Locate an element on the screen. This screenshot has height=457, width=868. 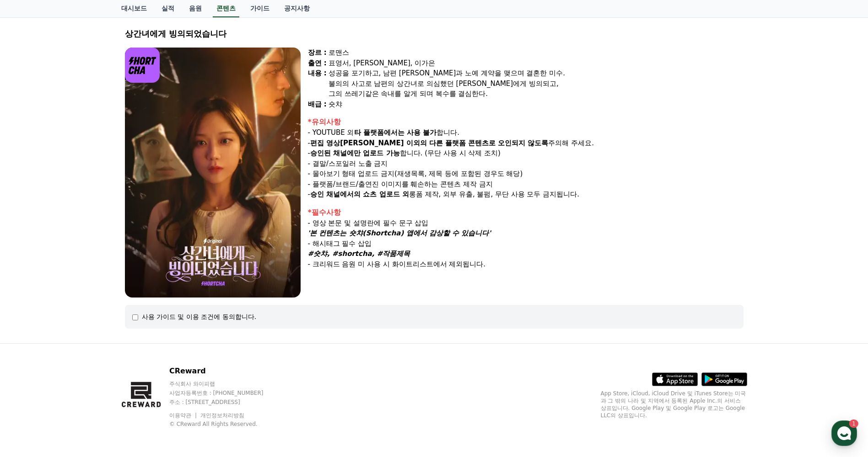
img: video is located at coordinates (212, 173).